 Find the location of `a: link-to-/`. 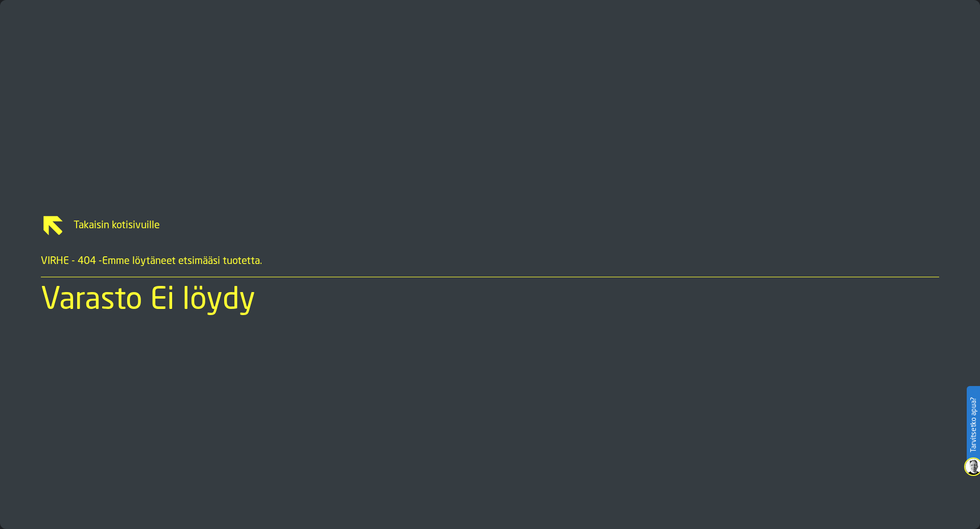

a: link-to-/ is located at coordinates (490, 226).